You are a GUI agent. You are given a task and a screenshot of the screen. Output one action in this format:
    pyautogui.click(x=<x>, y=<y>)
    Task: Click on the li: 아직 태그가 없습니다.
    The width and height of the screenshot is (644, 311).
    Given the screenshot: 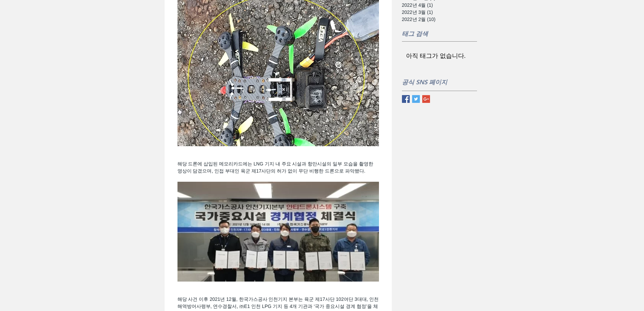 What is the action you would take?
    pyautogui.click(x=436, y=56)
    